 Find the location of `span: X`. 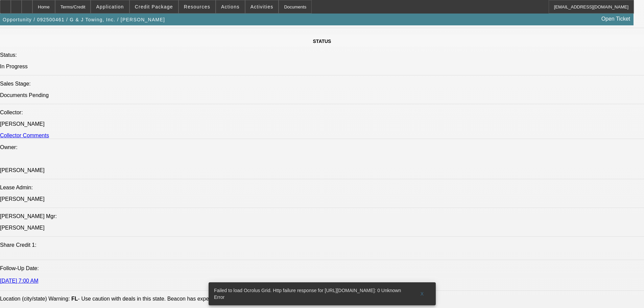

span: X is located at coordinates (422, 294).